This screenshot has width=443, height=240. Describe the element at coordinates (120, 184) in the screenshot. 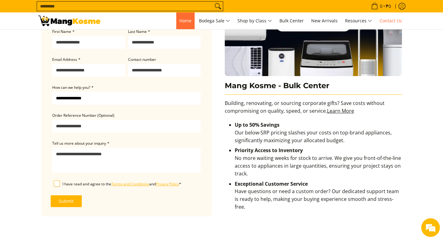

I see `span: I have read and agree to the and` at that location.